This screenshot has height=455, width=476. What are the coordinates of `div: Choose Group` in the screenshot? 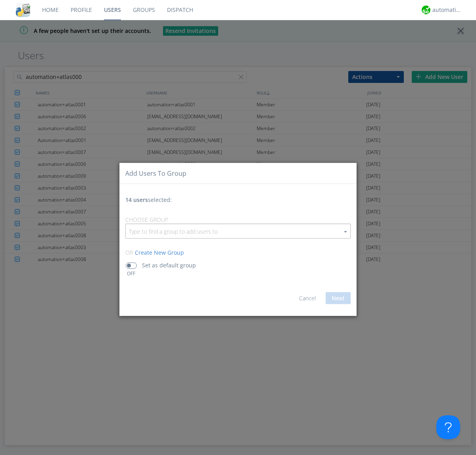 It's located at (238, 220).